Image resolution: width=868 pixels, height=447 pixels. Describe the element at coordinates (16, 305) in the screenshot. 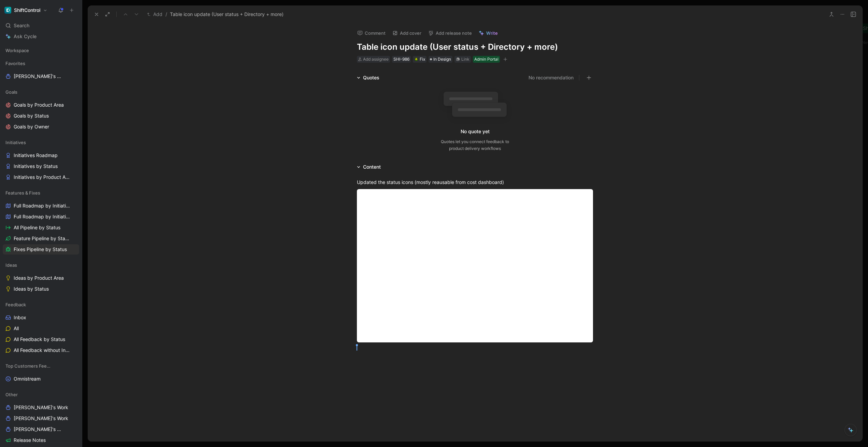

I see `span: Feedback` at that location.